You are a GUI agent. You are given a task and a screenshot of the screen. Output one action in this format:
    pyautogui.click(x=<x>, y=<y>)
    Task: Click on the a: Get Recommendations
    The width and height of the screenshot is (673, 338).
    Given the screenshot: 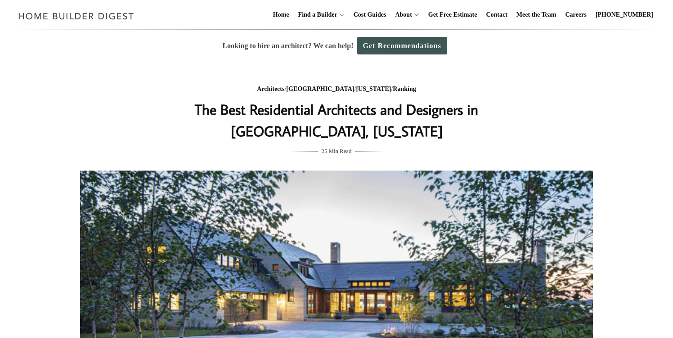 What is the action you would take?
    pyautogui.click(x=402, y=45)
    